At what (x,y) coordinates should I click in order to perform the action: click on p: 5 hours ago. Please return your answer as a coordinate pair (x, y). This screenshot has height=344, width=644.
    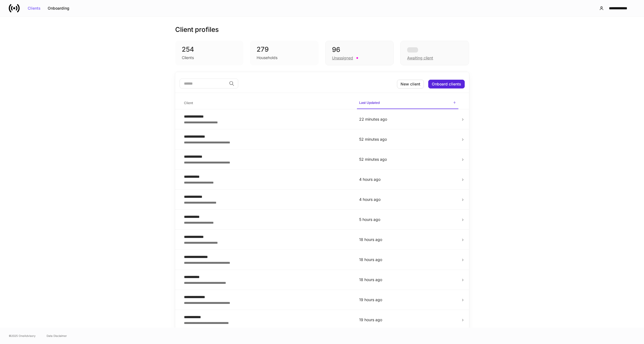
    Looking at the image, I should click on (408, 219).